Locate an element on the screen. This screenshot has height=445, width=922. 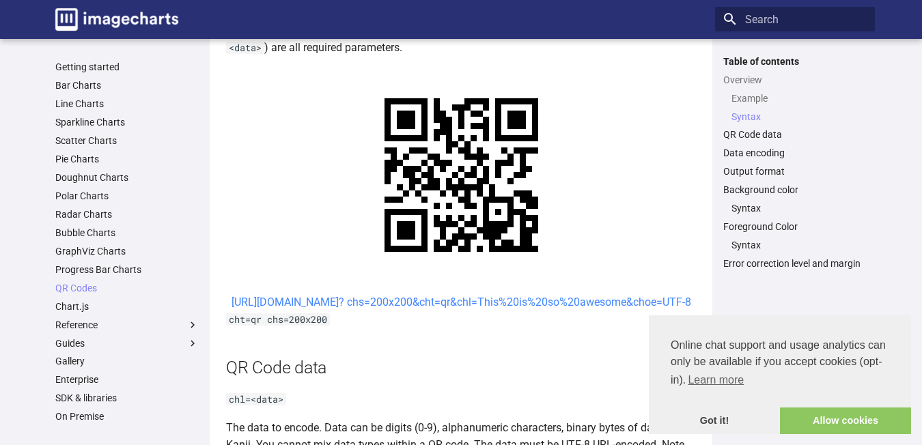
a: SDK & libraries is located at coordinates (127, 398).